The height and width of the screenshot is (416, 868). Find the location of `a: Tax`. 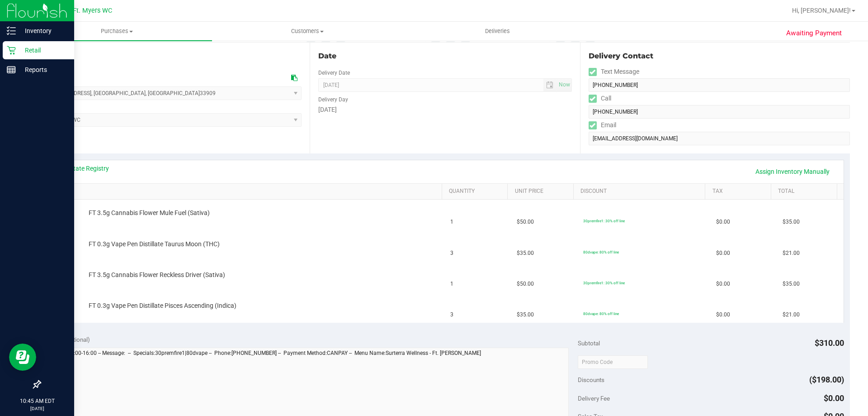

a: Tax is located at coordinates (740, 191).